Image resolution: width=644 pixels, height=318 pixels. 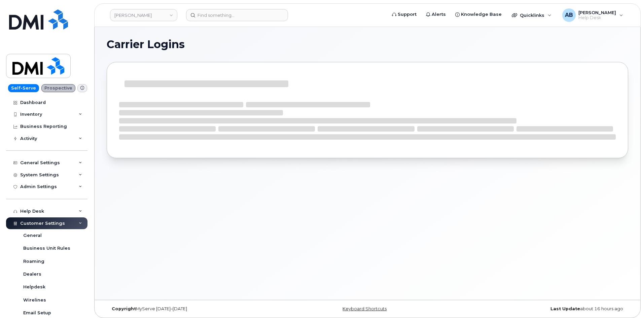 What do you see at coordinates (146, 44) in the screenshot?
I see `span: Carrier Logins` at bounding box center [146, 44].